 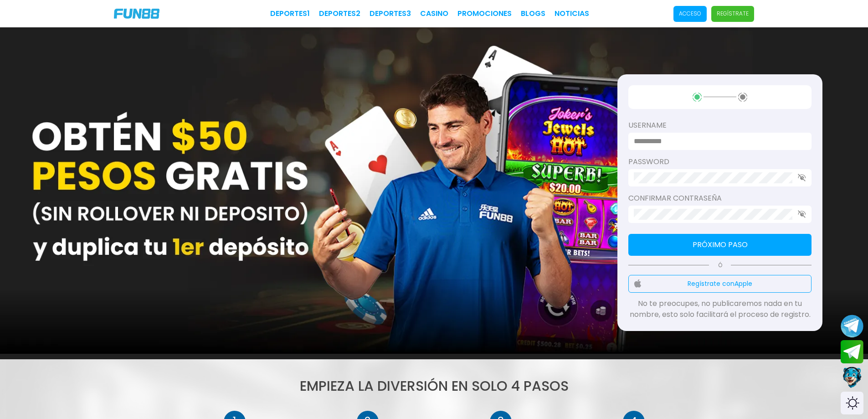 What do you see at coordinates (852, 326) in the screenshot?
I see `button: Join telegram channel` at bounding box center [852, 326].